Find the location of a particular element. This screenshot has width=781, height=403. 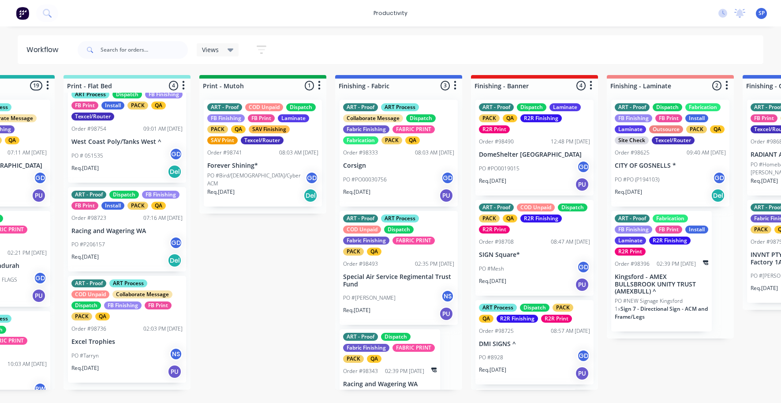

p: Kingsford - AMEX BULLSBROOK UNITY TRUST (AMEXBULL) ^ is located at coordinates (662, 284).